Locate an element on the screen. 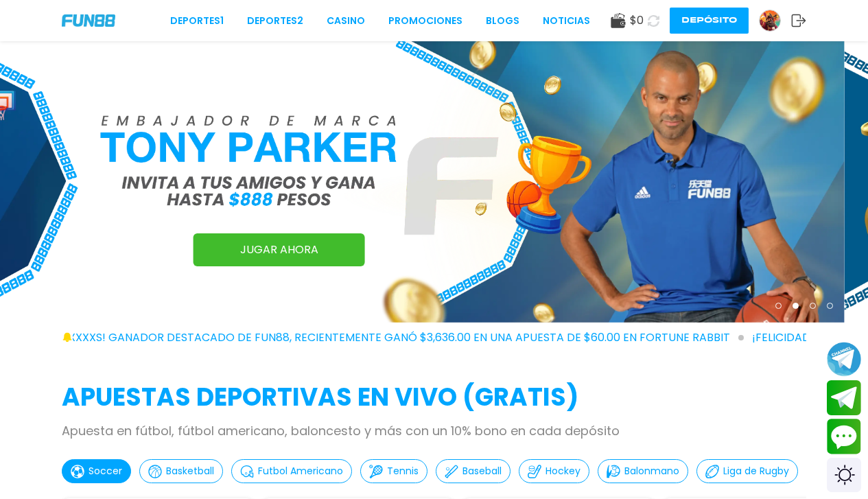 Image resolution: width=868 pixels, height=499 pixels. button: Tennis is located at coordinates (394, 471).